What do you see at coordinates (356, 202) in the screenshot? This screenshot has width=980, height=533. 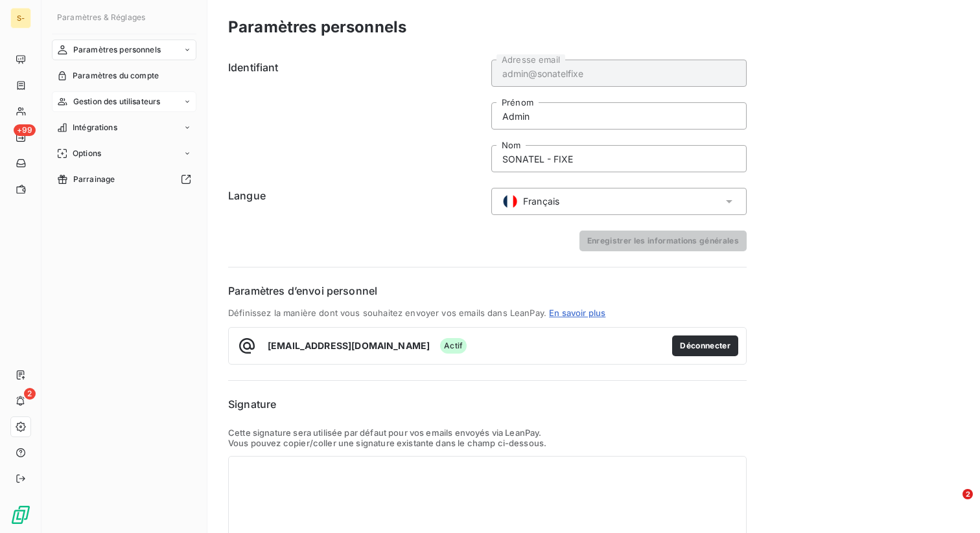 I see `h6: Langue` at bounding box center [356, 202].